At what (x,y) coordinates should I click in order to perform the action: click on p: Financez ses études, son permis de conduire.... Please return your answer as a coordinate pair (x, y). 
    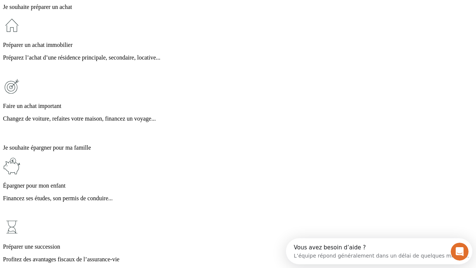
    Looking at the image, I should click on (238, 198).